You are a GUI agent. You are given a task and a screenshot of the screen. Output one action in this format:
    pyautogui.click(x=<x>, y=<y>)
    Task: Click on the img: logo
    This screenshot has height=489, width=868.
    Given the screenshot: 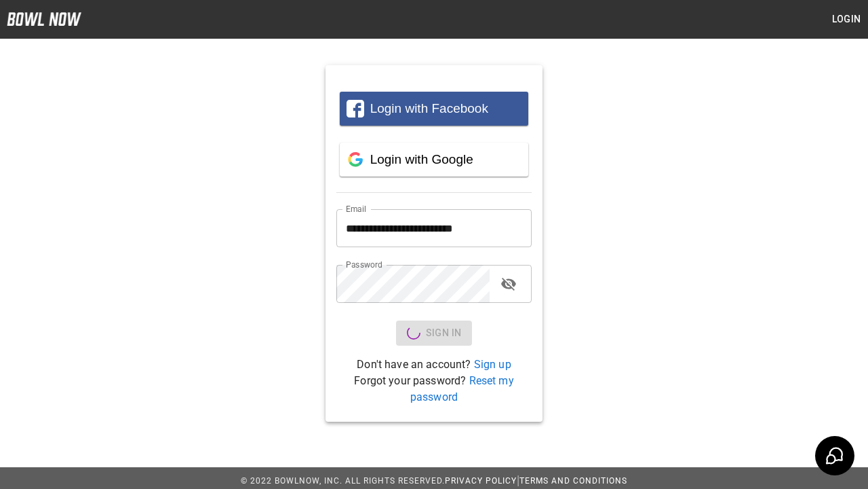 What is the action you would take?
    pyautogui.click(x=44, y=19)
    